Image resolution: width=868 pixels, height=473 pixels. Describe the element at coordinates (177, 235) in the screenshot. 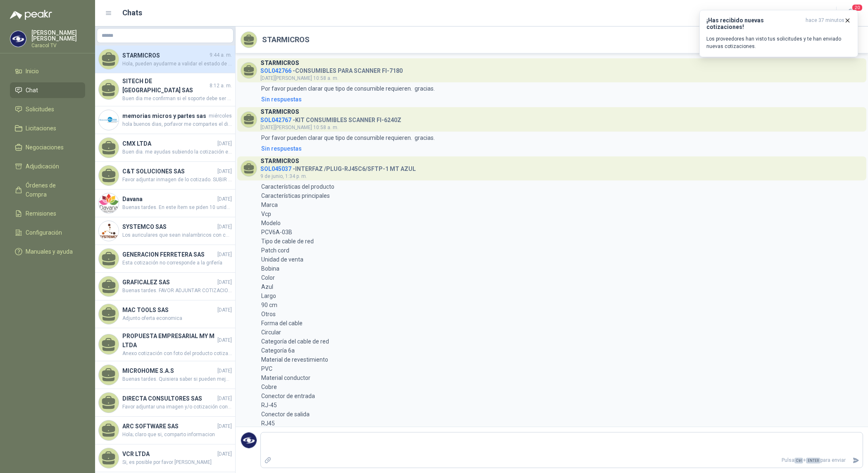

I see `span: Los auriculares que sean inalambricos con conexión a Bluetooth` at that location.